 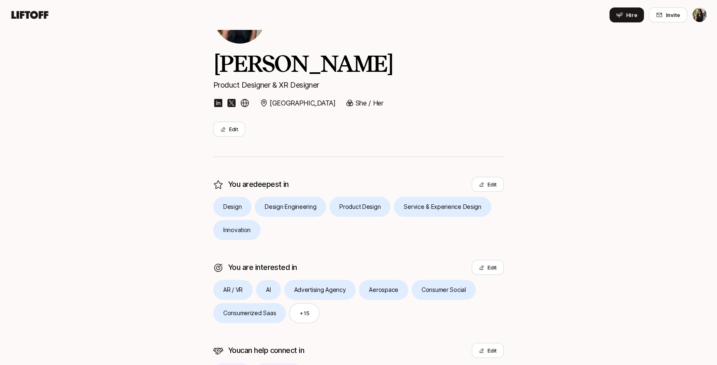 I want to click on p: You are deepest in, so click(x=259, y=184).